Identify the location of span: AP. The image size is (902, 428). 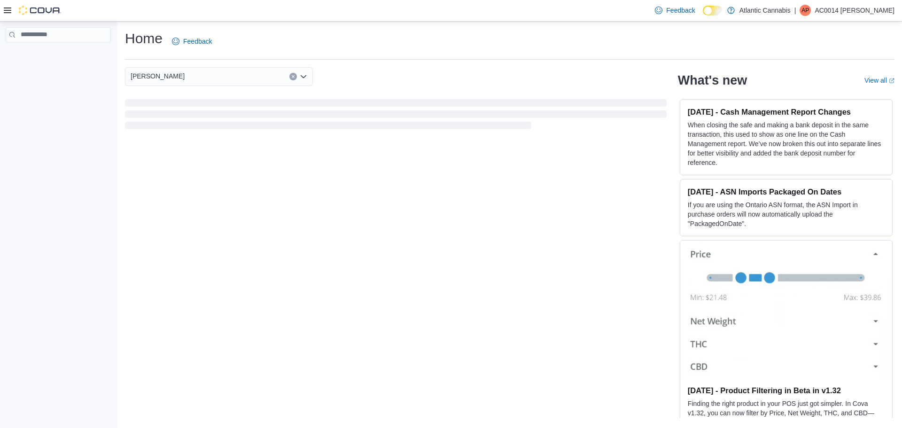
(805, 10).